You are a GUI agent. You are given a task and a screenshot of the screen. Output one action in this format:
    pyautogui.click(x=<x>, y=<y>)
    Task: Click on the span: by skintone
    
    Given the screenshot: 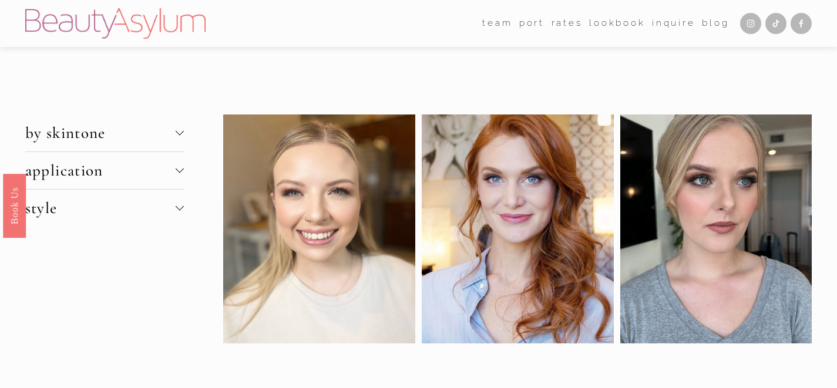 What is the action you would take?
    pyautogui.click(x=100, y=133)
    